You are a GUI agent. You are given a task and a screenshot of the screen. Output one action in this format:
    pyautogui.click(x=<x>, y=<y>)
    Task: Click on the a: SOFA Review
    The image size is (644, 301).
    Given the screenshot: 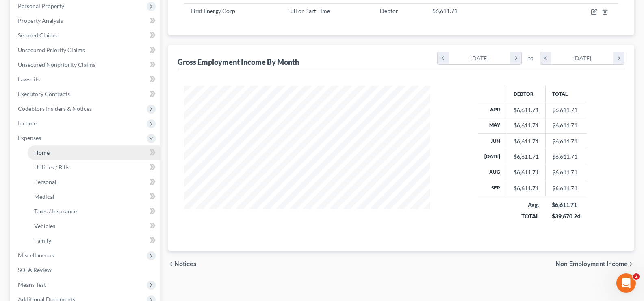 What is the action you would take?
    pyautogui.click(x=85, y=270)
    